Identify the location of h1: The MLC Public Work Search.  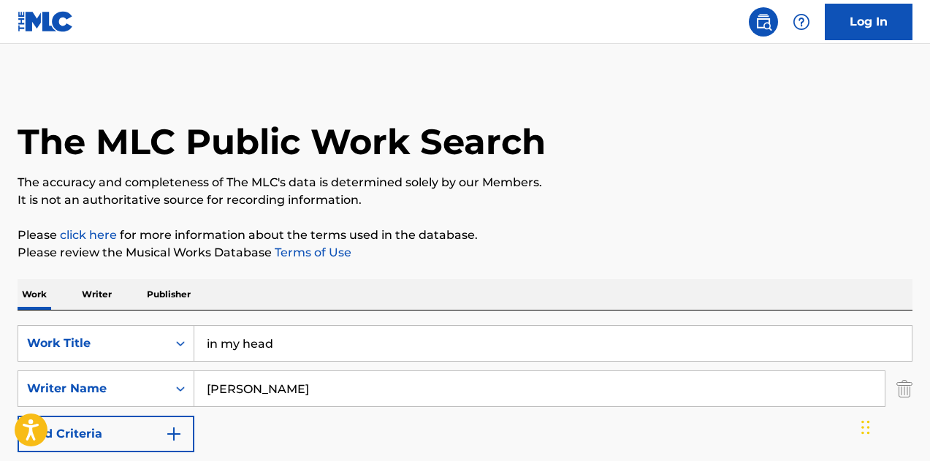
(281, 142).